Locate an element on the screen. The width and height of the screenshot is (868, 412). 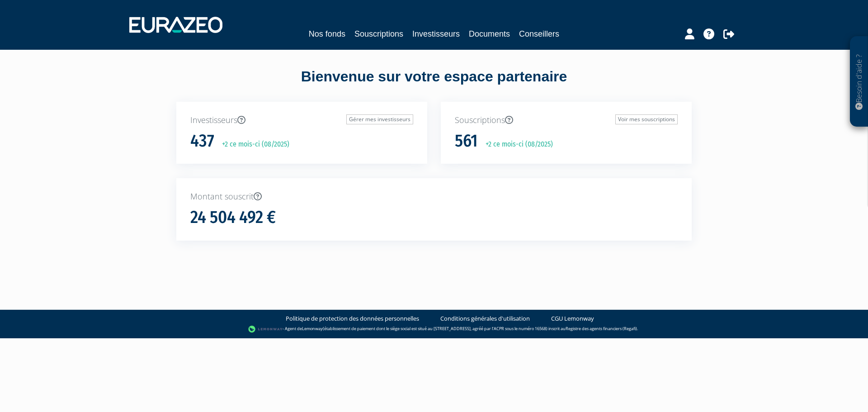
a: Conditions générales d'utilisation is located at coordinates (485, 319).